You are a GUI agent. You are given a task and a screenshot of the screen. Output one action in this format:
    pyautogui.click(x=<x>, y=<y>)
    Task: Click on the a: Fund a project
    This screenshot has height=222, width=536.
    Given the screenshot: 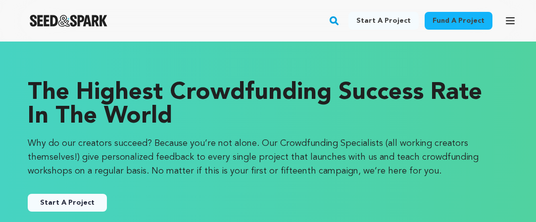 What is the action you would take?
    pyautogui.click(x=459, y=21)
    